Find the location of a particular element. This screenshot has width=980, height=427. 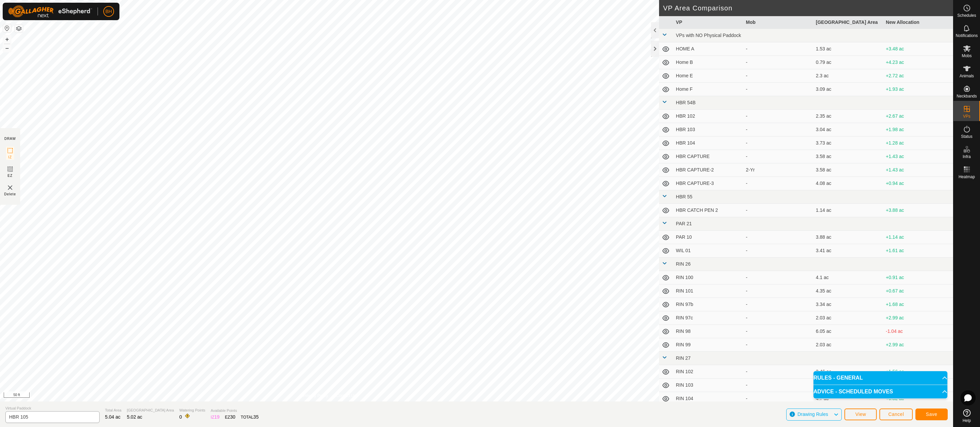

td: 4.08 ac is located at coordinates (848, 184).